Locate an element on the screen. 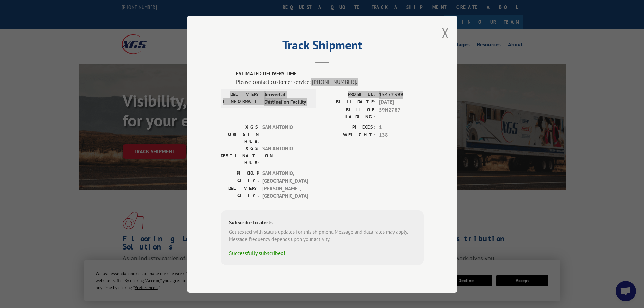  label: DELIVERY INFORMATION: is located at coordinates (242, 98).